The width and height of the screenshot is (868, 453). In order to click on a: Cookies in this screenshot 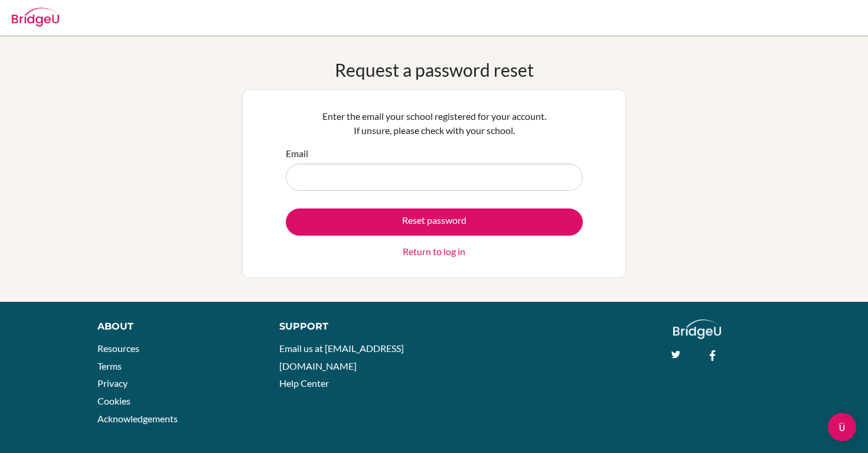, I will do `click(114, 401)`.